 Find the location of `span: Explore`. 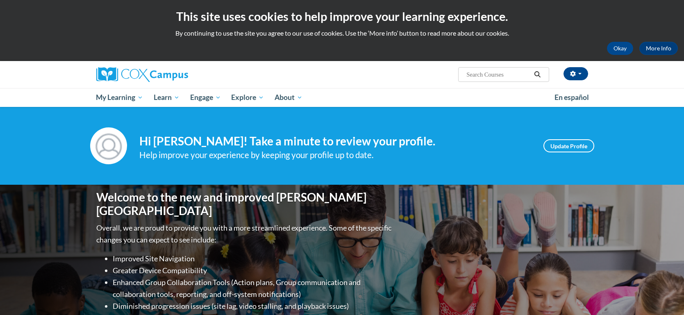

span: Explore is located at coordinates (248, 98).